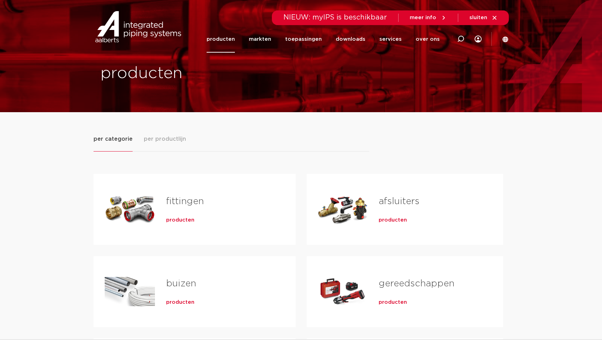 This screenshot has width=602, height=340. Describe the element at coordinates (113, 139) in the screenshot. I see `span: per categorie` at that location.